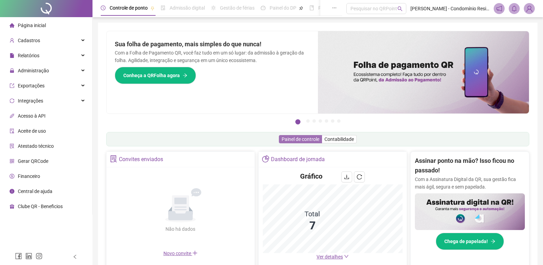 Image resolution: width=543 pixels, height=265 pixels. What do you see at coordinates (339, 121) in the screenshot?
I see `button: 7` at bounding box center [339, 121].